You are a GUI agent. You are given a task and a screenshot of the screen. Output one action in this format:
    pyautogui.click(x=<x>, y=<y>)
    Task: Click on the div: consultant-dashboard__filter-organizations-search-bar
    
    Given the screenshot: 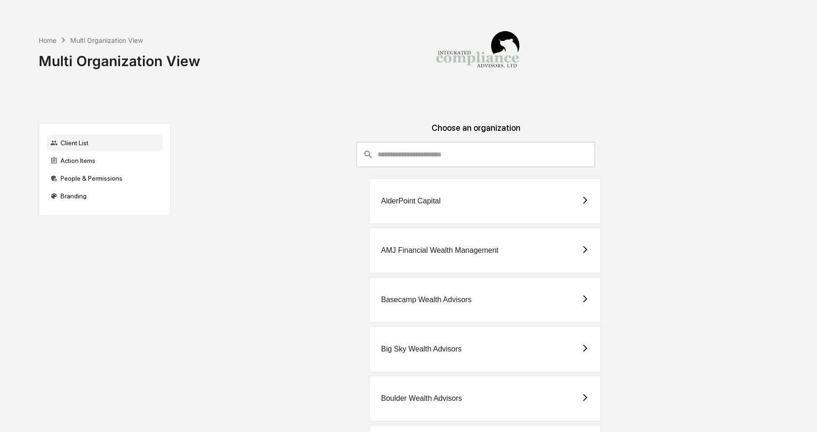 What is the action you would take?
    pyautogui.click(x=476, y=155)
    